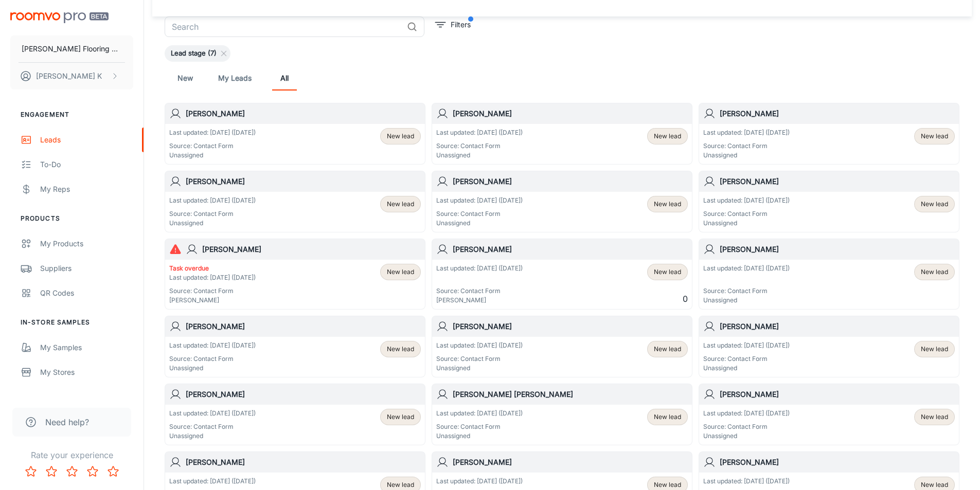 This screenshot has width=980, height=490. What do you see at coordinates (113, 472) in the screenshot?
I see `button: Rate 5 star` at bounding box center [113, 472].